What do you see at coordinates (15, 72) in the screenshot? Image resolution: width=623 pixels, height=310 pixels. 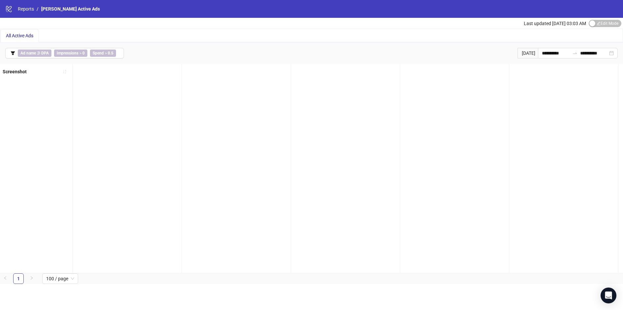 I see `b: Screenshot` at bounding box center [15, 72].